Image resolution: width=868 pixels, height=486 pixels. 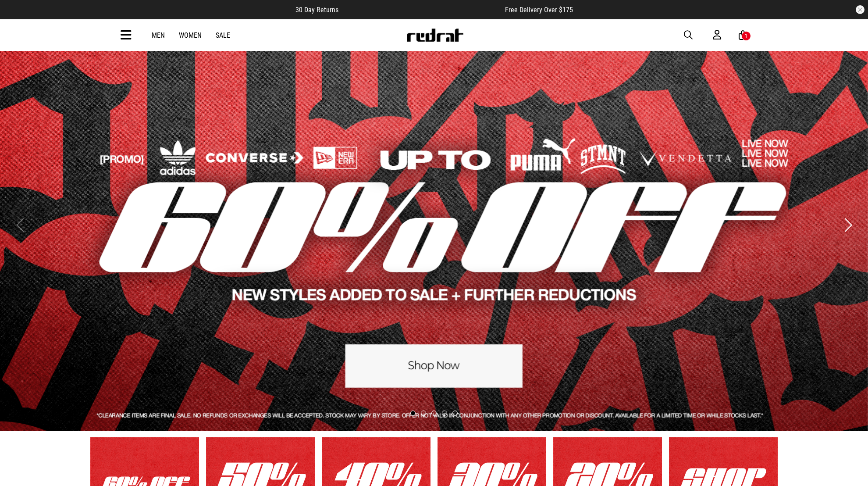 What do you see at coordinates (743, 35) in the screenshot?
I see `a: 1` at bounding box center [743, 35].